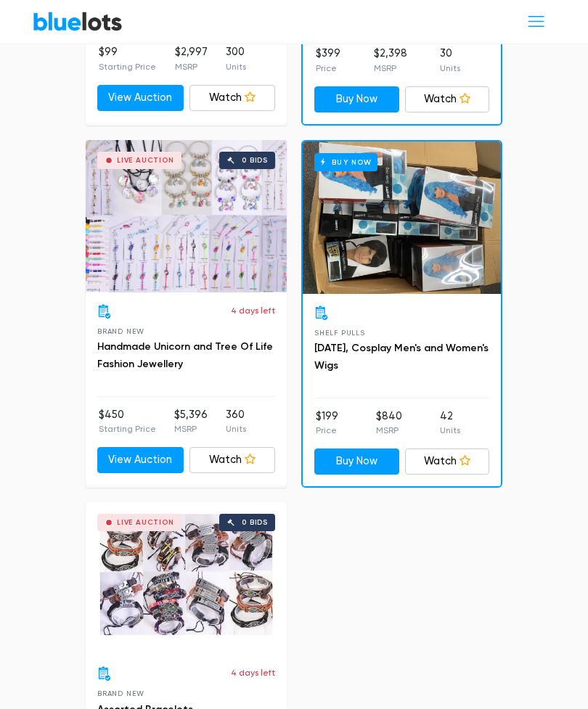 The height and width of the screenshot is (709, 588). What do you see at coordinates (236, 59) in the screenshot?
I see `li: 300` at bounding box center [236, 59].